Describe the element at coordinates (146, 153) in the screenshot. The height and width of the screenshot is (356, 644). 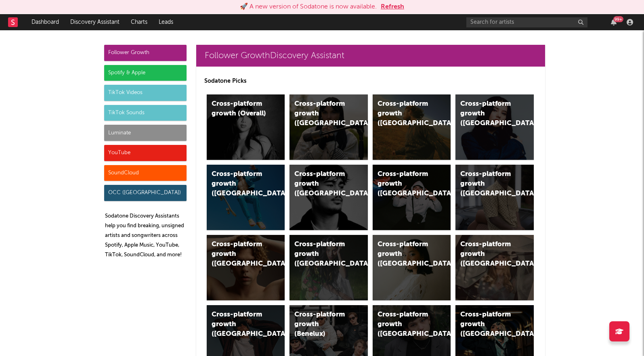
I see `div: YouTube` at that location.